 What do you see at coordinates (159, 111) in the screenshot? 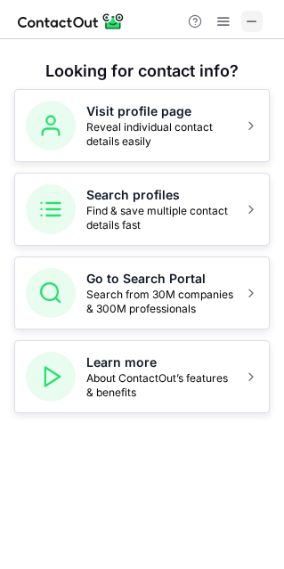
I see `h5: Visit profile page` at bounding box center [159, 111].